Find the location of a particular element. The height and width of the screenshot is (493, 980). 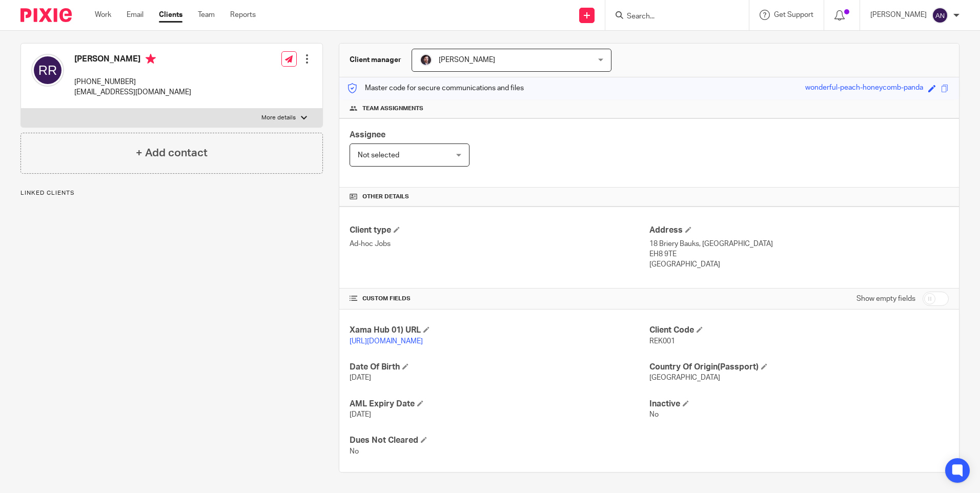

h4: Client type is located at coordinates (500, 230).